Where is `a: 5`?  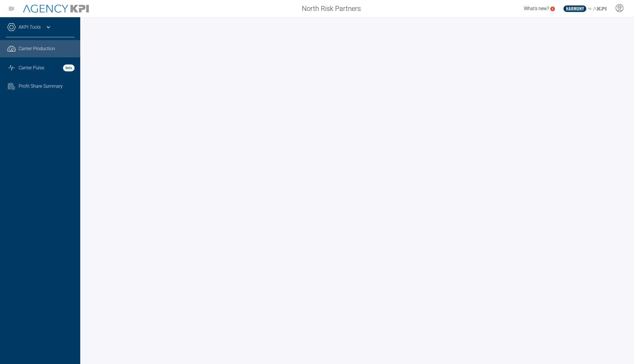
a: 5 is located at coordinates (553, 9).